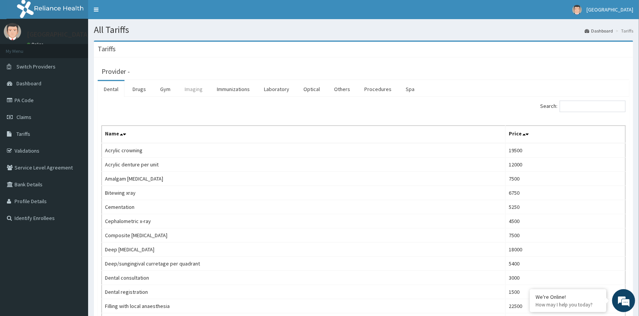 This screenshot has width=639, height=316. What do you see at coordinates (342, 89) in the screenshot?
I see `a: Others` at bounding box center [342, 89].